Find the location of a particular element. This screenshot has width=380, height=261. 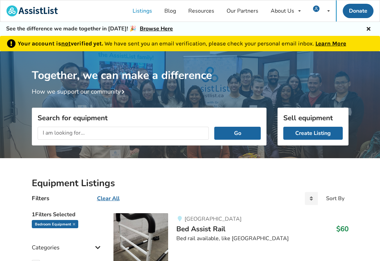

span: Bed Assist Rail is located at coordinates (201, 229).